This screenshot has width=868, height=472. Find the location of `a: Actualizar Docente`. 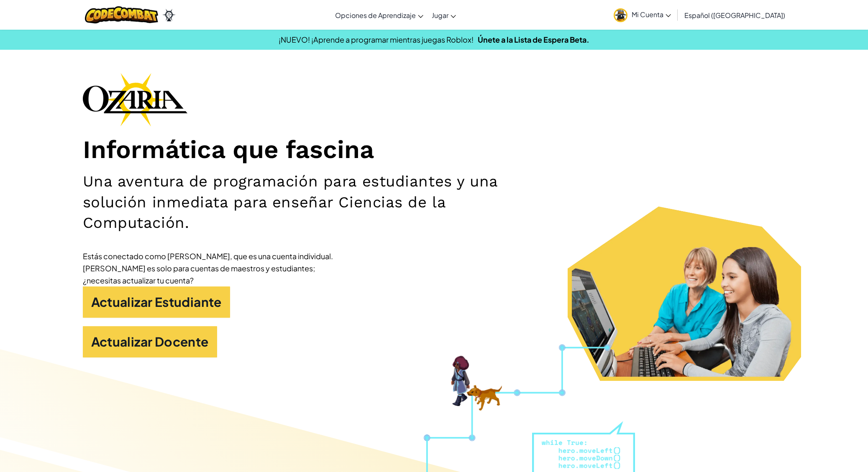

a: Actualizar Docente is located at coordinates (150, 342).